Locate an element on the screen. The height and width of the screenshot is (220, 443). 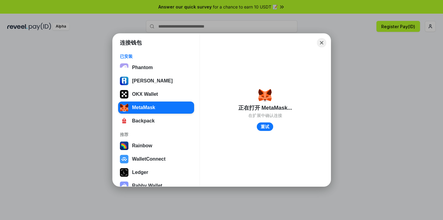
button: MetaMask is located at coordinates (156, 107).